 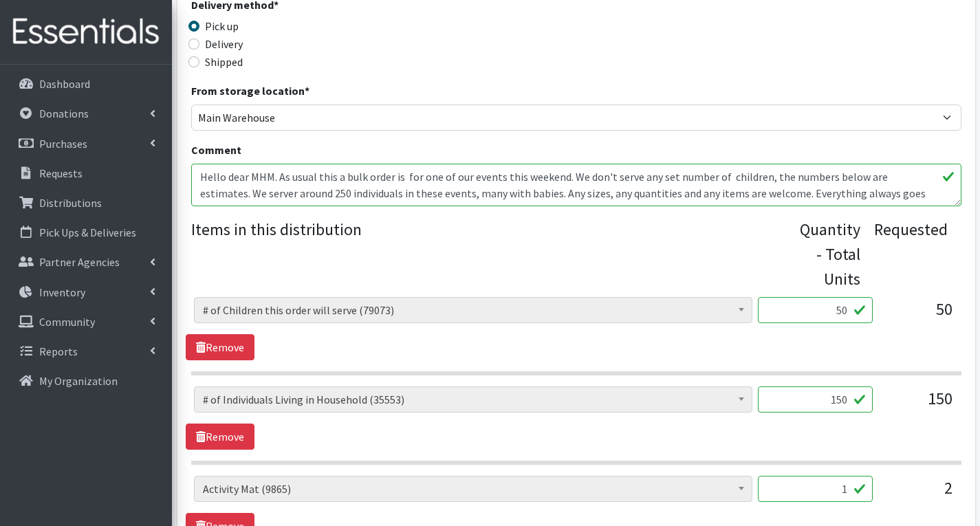 What do you see at coordinates (86, 351) in the screenshot?
I see `a: Reports` at bounding box center [86, 351].